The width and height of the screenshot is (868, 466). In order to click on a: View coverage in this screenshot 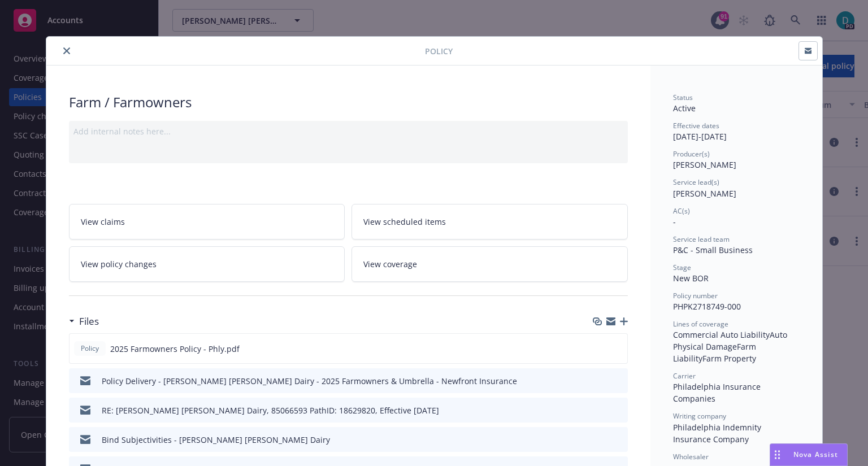, I will do `click(490, 264)`.